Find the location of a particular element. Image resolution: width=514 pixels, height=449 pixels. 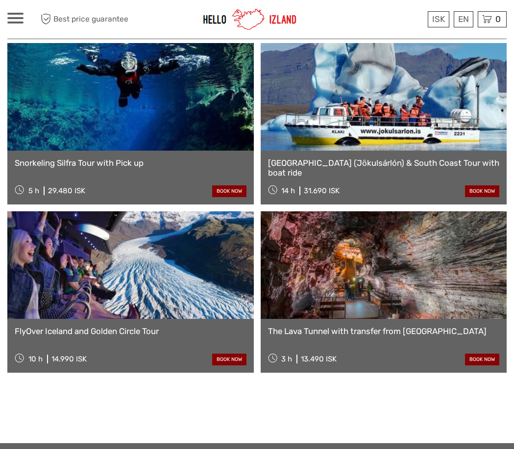

button: Open LiveChat chat widget is located at coordinates (118, 21).